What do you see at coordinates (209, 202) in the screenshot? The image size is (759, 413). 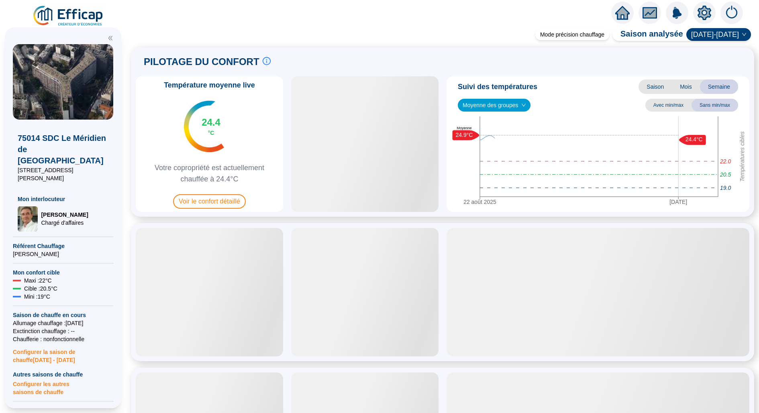 I see `span: Voir le confort détaillé` at bounding box center [209, 202].